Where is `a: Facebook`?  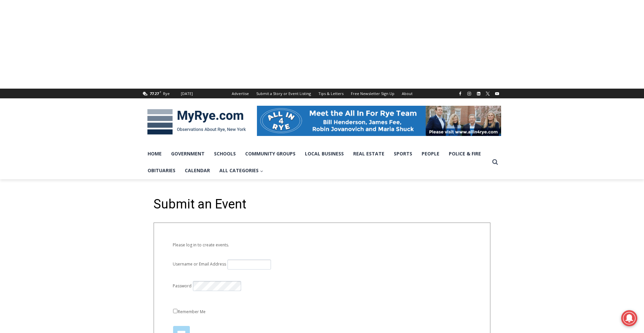 a: Facebook is located at coordinates (460, 93).